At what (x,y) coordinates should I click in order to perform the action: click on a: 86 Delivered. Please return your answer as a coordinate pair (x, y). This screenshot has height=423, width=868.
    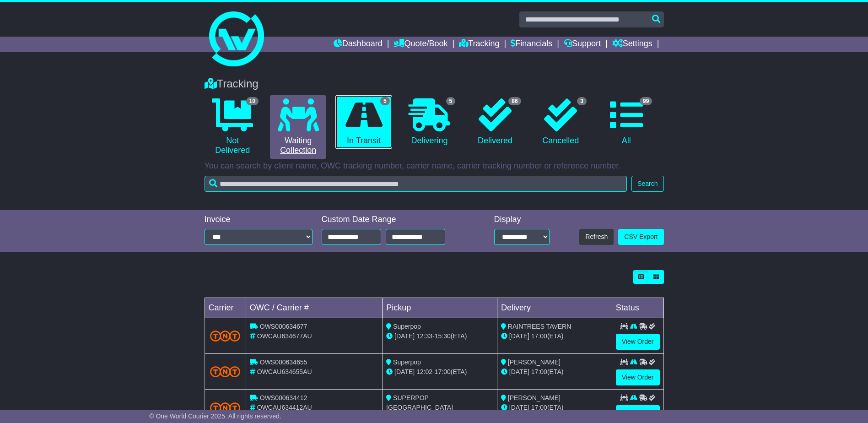
    Looking at the image, I should click on (495, 122).